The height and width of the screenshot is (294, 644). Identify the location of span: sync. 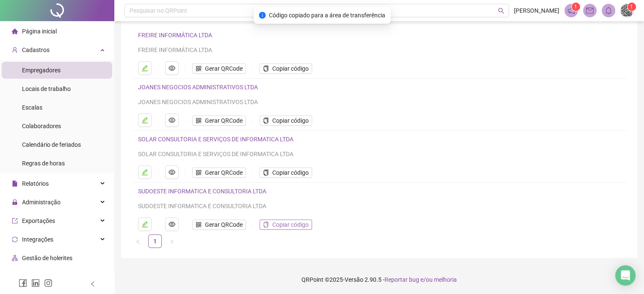
(15, 240).